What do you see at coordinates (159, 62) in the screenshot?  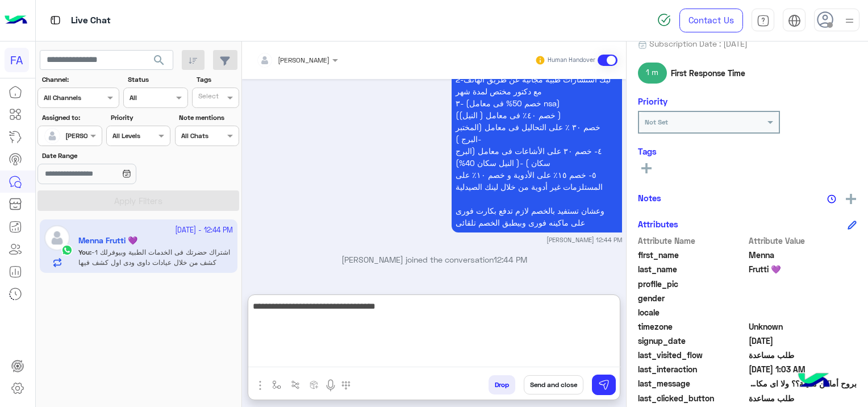 I see `button: search` at bounding box center [159, 62].